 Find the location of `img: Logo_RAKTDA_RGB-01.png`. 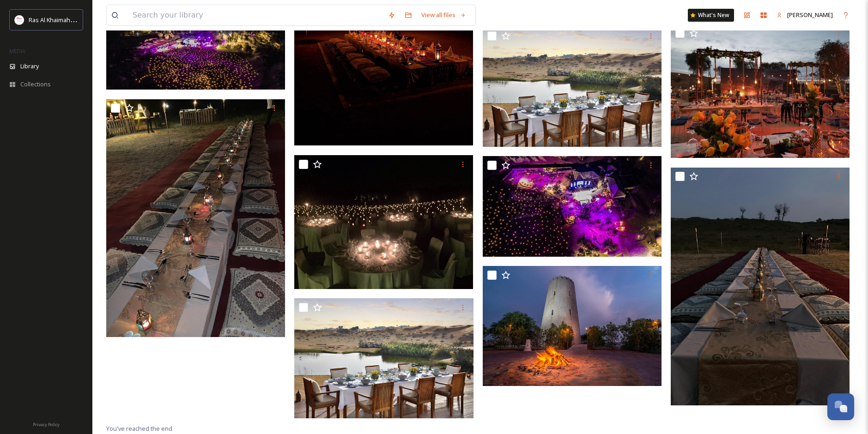

img: Logo_RAKTDA_RGB-01.png is located at coordinates (19, 20).